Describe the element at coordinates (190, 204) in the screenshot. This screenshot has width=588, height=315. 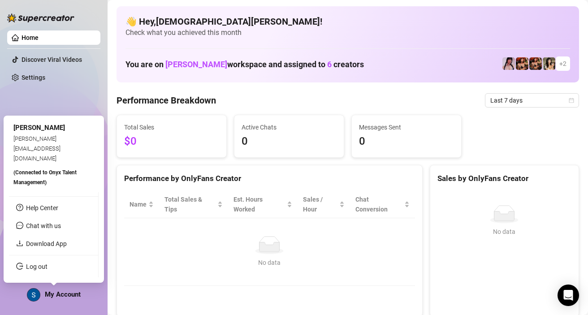
I see `span: Total Sales & Tips` at that location.